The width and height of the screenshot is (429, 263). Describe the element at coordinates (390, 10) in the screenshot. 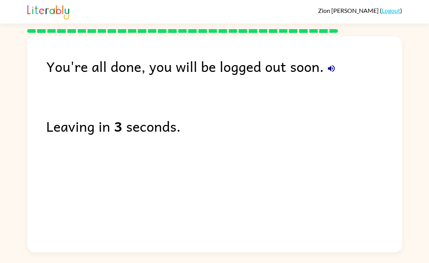

I see `a: Logout` at that location.